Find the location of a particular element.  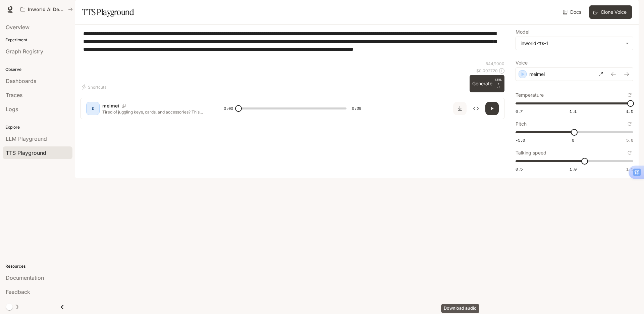

button: Inspect is located at coordinates (476, 108).